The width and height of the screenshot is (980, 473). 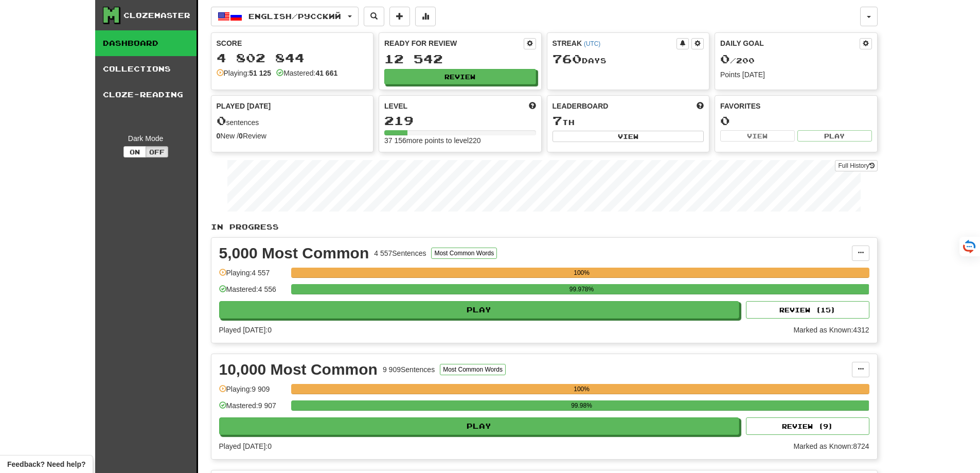 I want to click on span: 760, so click(x=567, y=59).